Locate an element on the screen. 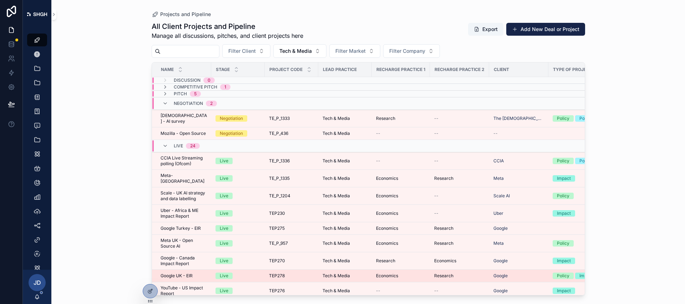  span: Mozilla - Open Source is located at coordinates (183, 133).